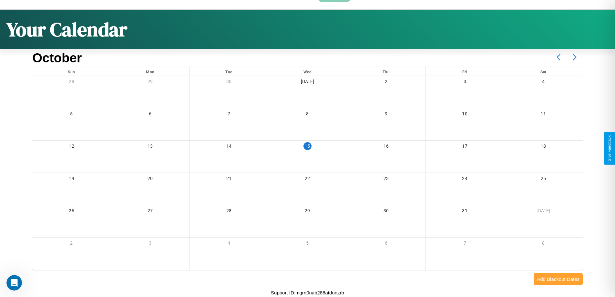 Image resolution: width=615 pixels, height=297 pixels. I want to click on div: 15, so click(307, 146).